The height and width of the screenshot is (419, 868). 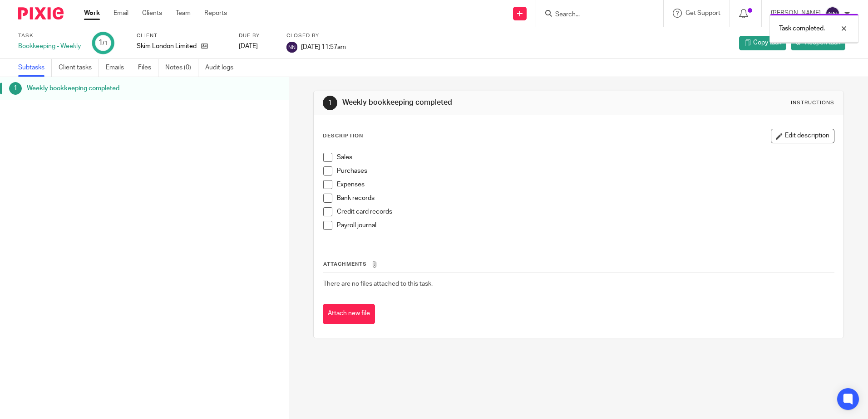 What do you see at coordinates (803, 136) in the screenshot?
I see `button: Edit description` at bounding box center [803, 136].